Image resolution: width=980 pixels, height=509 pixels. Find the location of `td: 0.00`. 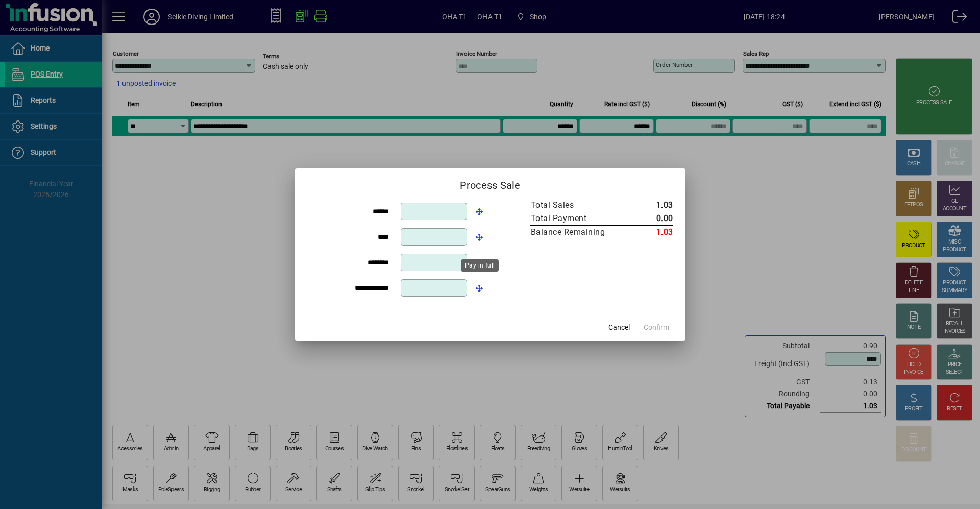

td: 0.00 is located at coordinates (650, 219).